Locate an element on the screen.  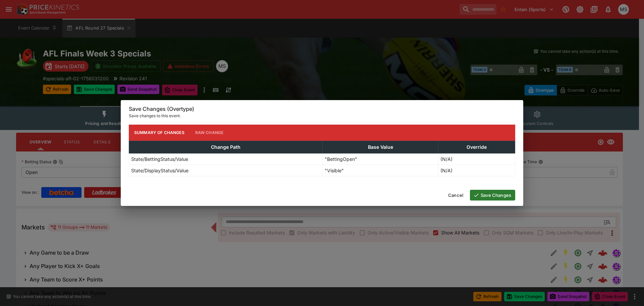
th: Override is located at coordinates (477, 147).